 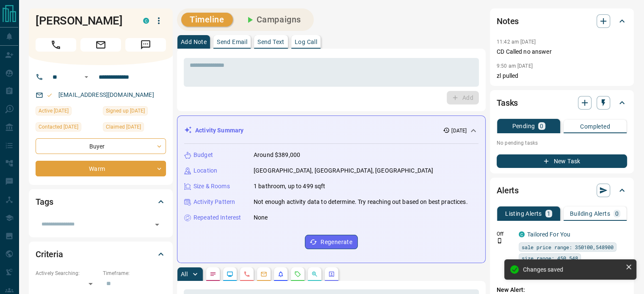 I want to click on p: Not enough activity data to determine. Try reaching out based on best practices., so click(x=361, y=202).